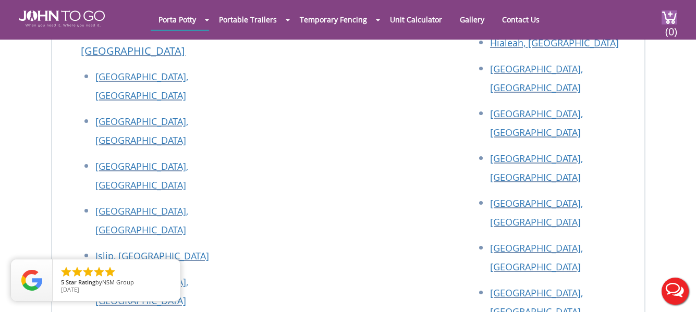 This screenshot has height=312, width=696. What do you see at coordinates (118, 282) in the screenshot?
I see `span: NSM Group` at bounding box center [118, 282].